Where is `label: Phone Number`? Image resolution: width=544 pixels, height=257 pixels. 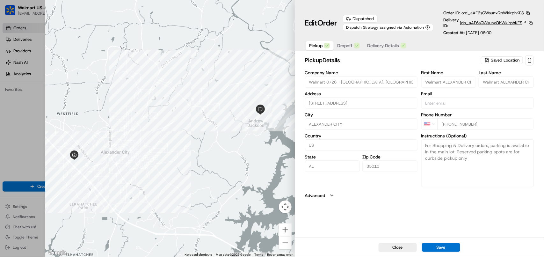
label: Phone Number is located at coordinates (477, 115).